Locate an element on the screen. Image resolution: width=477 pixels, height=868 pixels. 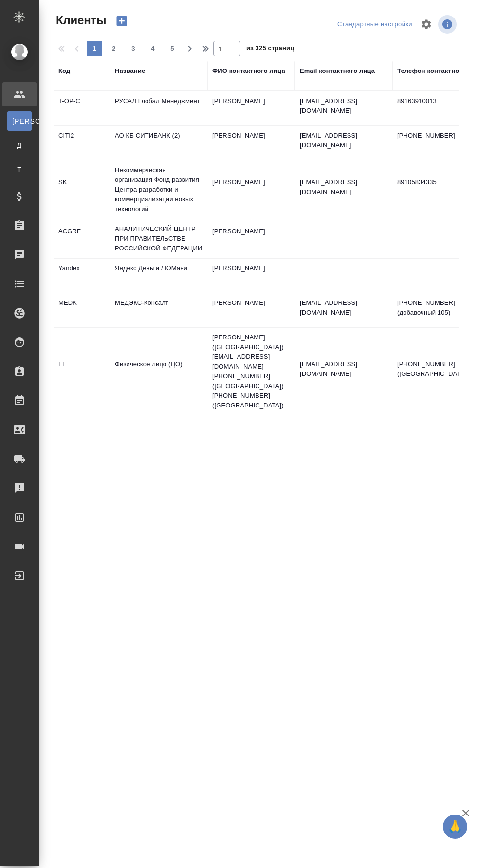
div: Код is located at coordinates (64, 71).